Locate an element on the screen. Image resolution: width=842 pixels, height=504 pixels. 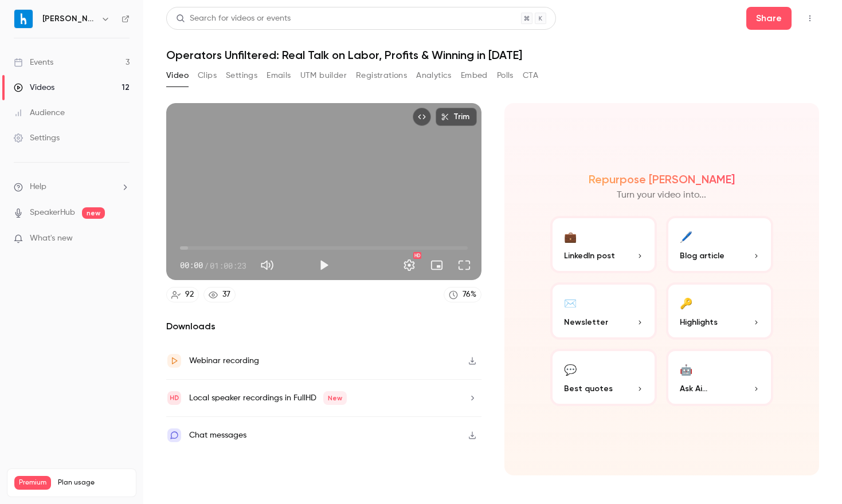
button: Mute is located at coordinates (267, 265).